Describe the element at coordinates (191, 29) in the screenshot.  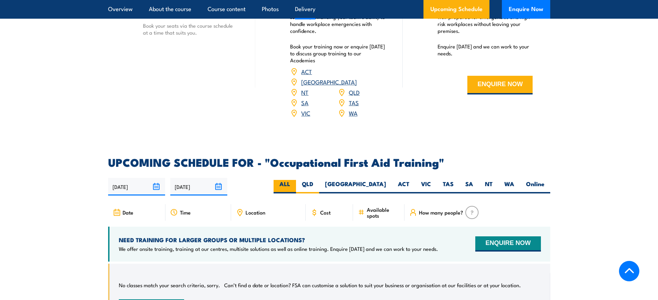
I see `p: Book your seats via the course schedule at a time that suits you.` at that location.